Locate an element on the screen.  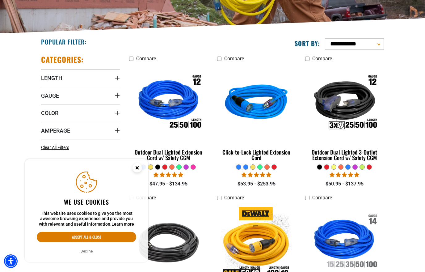
span: Gauge is located at coordinates (50, 95).